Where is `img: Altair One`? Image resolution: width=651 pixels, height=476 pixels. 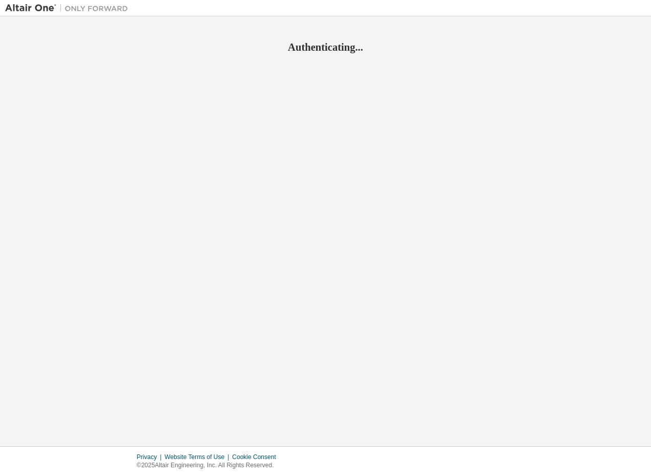 img: Altair One is located at coordinates (69, 8).